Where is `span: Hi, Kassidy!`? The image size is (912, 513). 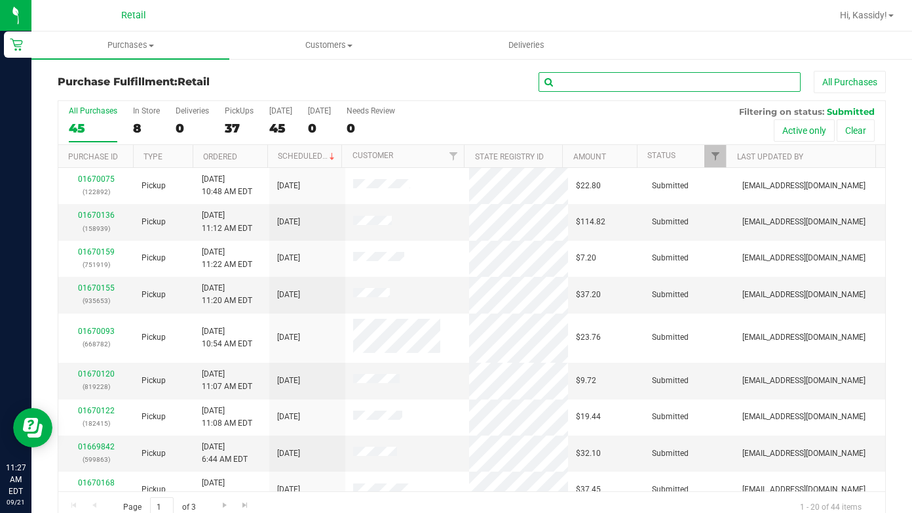 span: Hi, Kassidy! is located at coordinates (864, 15).